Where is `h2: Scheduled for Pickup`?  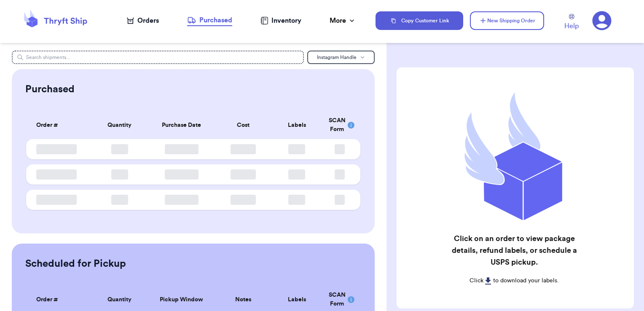 h2: Scheduled for Pickup is located at coordinates (75, 264).